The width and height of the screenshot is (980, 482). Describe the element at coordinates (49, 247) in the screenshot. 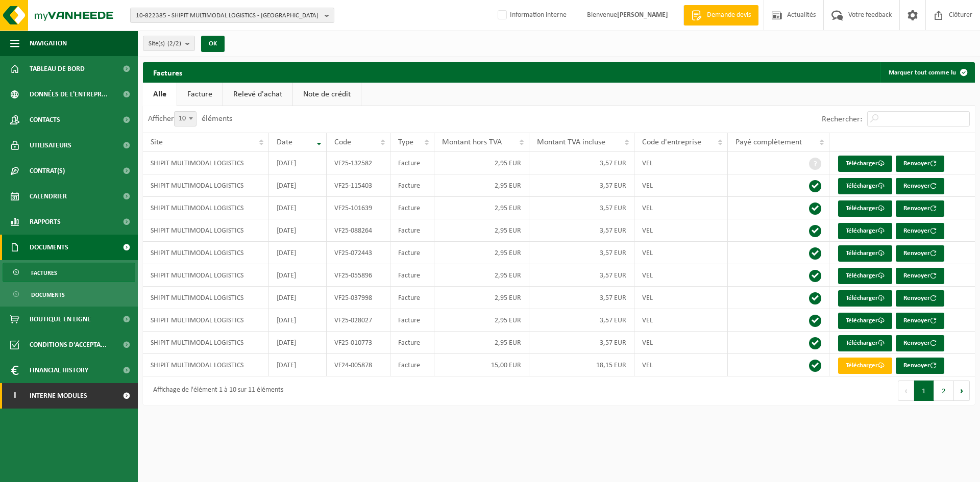

I see `span: Documents` at that location.